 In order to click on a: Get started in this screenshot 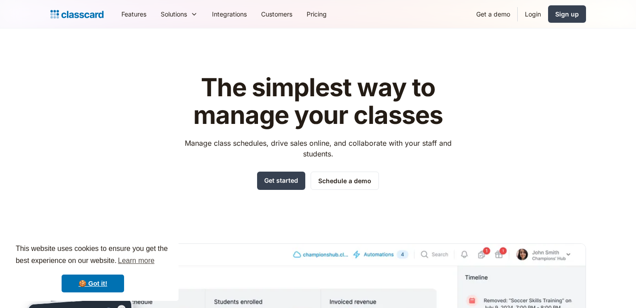, I will do `click(281, 181)`.